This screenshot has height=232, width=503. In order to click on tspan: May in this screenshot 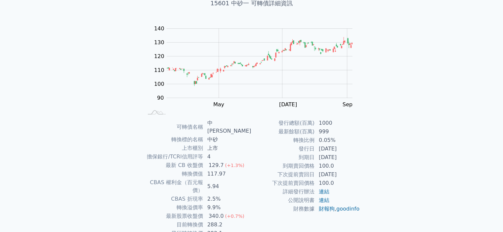, I will do `click(218, 104)`.